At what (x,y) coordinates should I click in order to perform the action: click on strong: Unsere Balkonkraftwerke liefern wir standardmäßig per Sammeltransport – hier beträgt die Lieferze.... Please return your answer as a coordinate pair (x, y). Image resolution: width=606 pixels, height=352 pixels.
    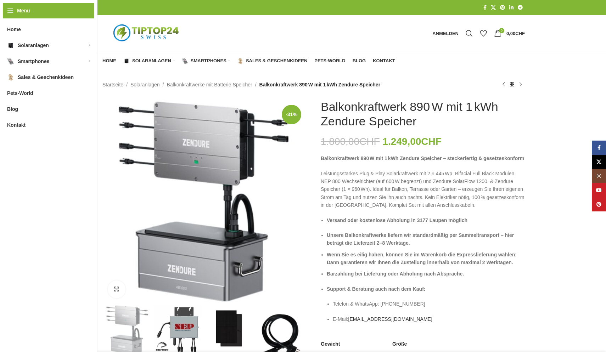
    Looking at the image, I should click on (420, 239).